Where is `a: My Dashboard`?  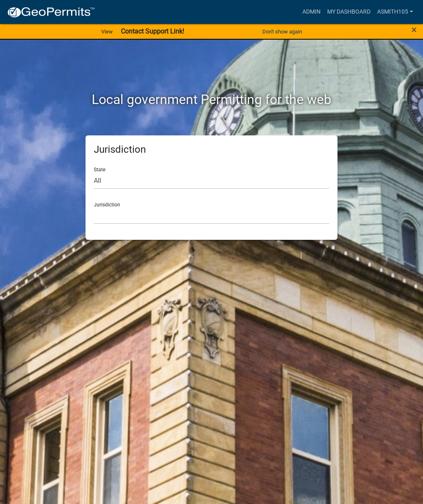 a: My Dashboard is located at coordinates (349, 12).